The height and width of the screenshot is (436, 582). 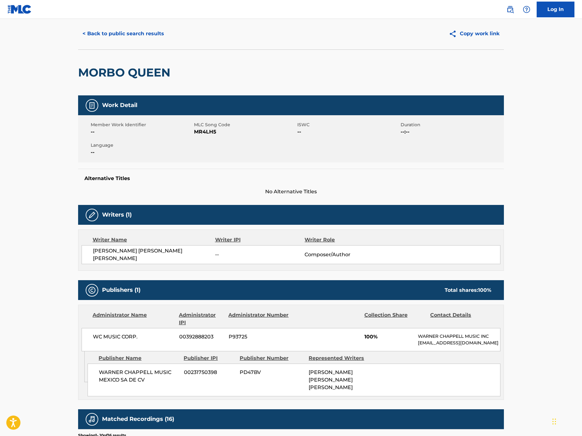 I want to click on span: 100%, so click(x=389, y=337).